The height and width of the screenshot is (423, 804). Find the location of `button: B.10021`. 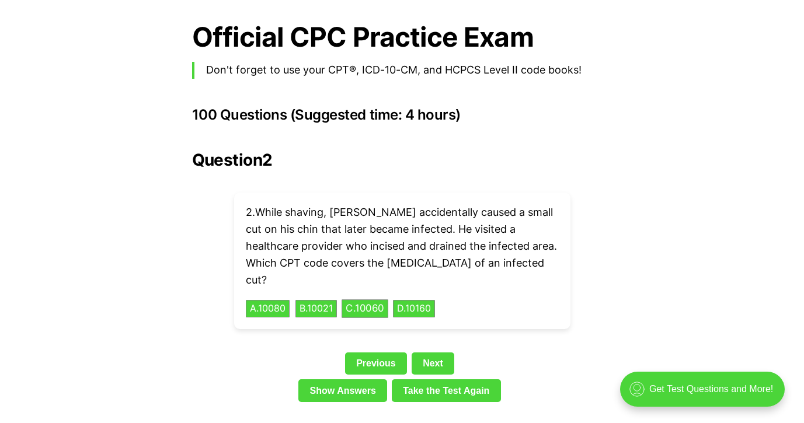

button: B.10021 is located at coordinates (316, 309).